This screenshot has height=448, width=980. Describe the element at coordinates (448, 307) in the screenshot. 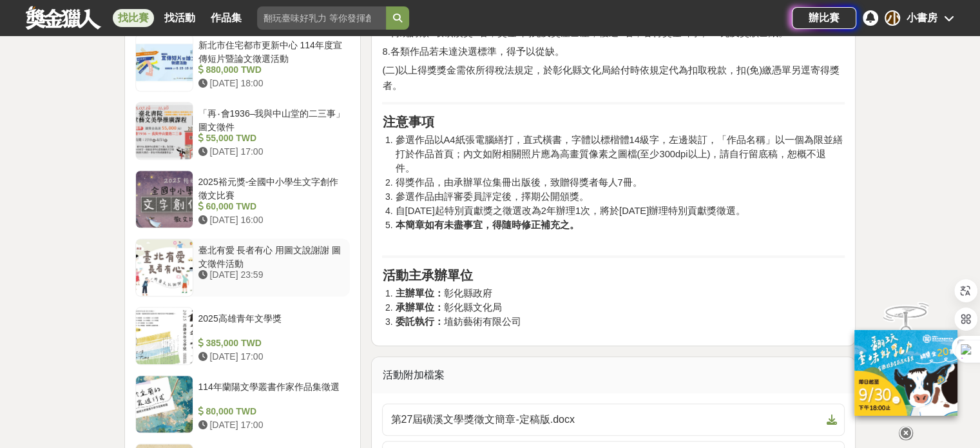

I see `span: 彰化縣文化局` at that location.